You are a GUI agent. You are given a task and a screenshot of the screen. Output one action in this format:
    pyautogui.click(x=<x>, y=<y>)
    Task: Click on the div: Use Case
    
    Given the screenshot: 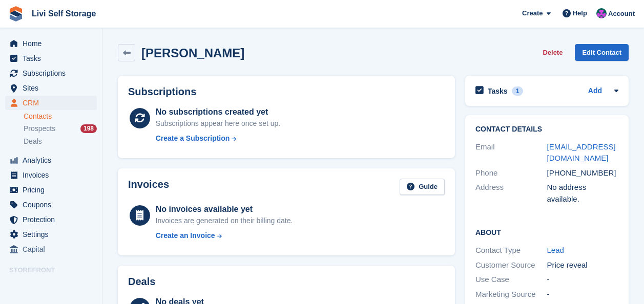 What is the action you would take?
    pyautogui.click(x=512, y=279)
    